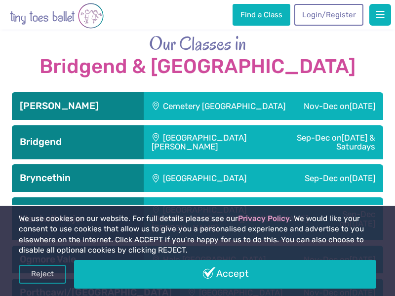 This screenshot has width=395, height=296. What do you see at coordinates (329, 15) in the screenshot?
I see `a: Login/Register` at bounding box center [329, 15].